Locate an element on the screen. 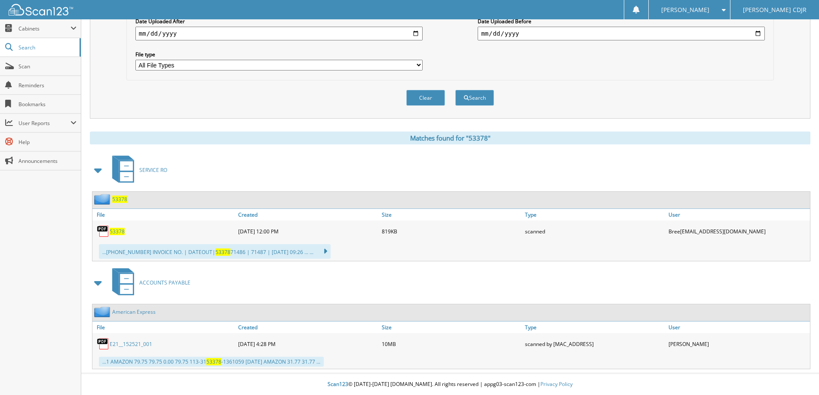 Image resolution: width=819 pixels, height=395 pixels. label: Date Uploaded Before is located at coordinates (621, 21).